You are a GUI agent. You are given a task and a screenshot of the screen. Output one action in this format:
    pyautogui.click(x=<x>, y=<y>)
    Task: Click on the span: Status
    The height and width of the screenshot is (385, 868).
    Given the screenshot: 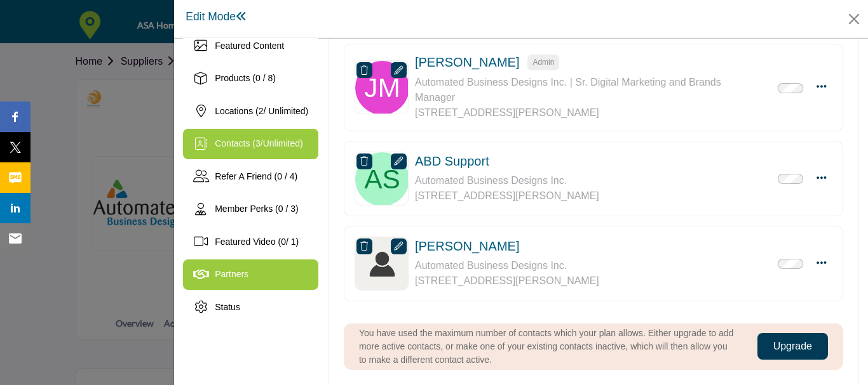 What is the action you would take?
    pyautogui.click(x=228, y=308)
    